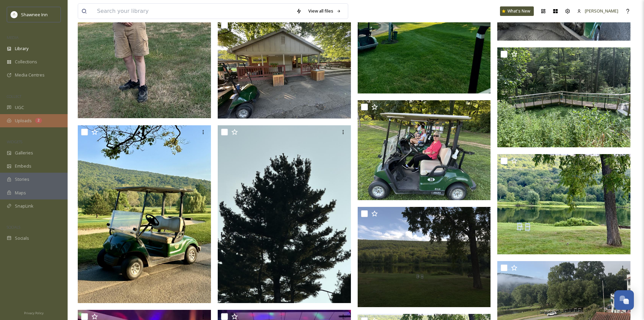 Image resolution: width=644 pixels, height=320 pixels. Describe the element at coordinates (34, 313) in the screenshot. I see `span: Privacy Policy` at that location.